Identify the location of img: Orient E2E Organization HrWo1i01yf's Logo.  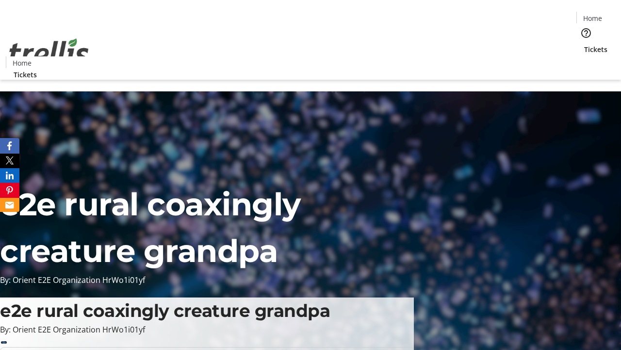
(49, 52).